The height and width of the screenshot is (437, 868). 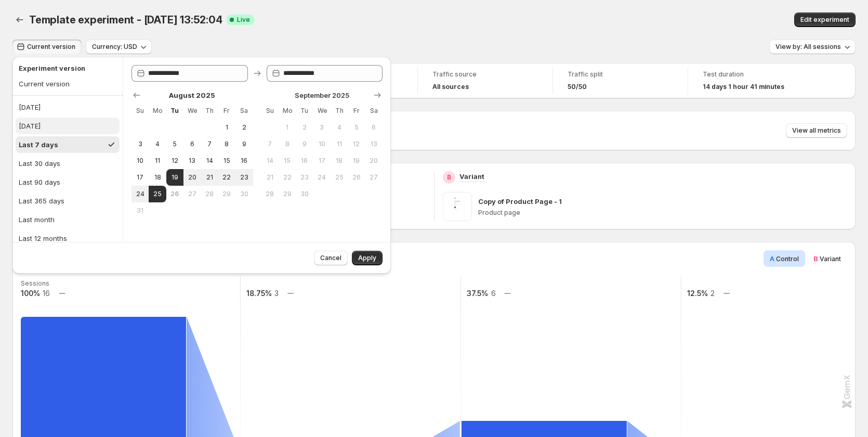 I want to click on button: Wednesday August 6 2025, so click(x=192, y=144).